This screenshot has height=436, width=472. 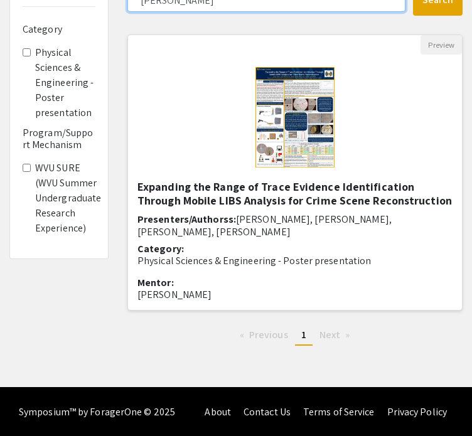 I want to click on h5: Expanding the Range of Trace Evidence Identification Through Mobile LIBS Analysis for Crime Scene..., so click(x=295, y=193).